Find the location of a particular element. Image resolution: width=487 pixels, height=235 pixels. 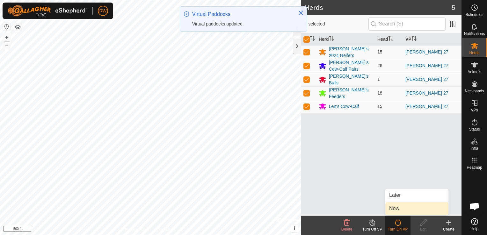

span: Animals is located at coordinates (474, 72).